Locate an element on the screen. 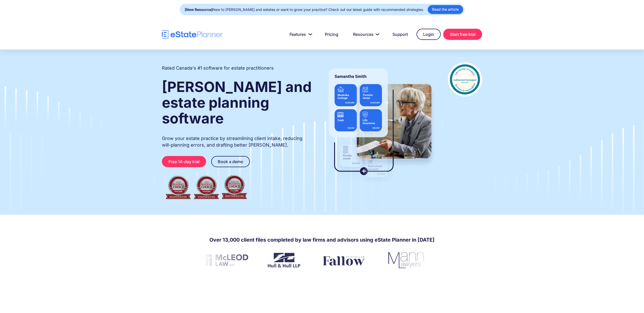 The image size is (644, 313). a: Free 14-day trial is located at coordinates (184, 162).